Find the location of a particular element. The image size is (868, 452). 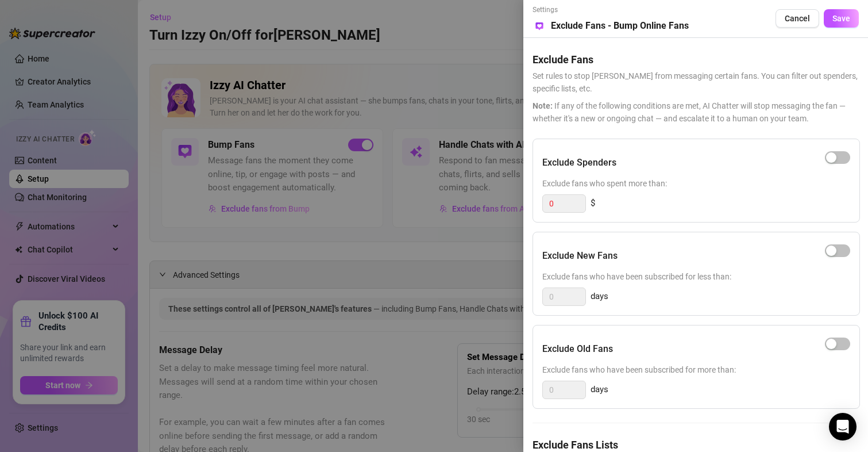

span: Save is located at coordinates (841, 18).